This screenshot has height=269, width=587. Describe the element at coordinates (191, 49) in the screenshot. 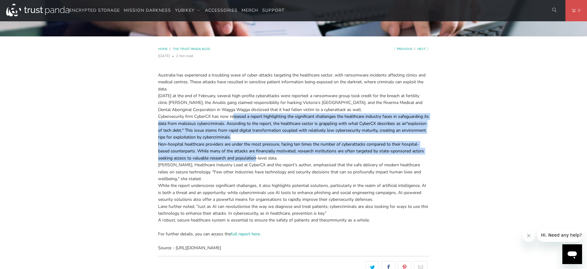

I see `a: The Trust Panda Blog` at that location.